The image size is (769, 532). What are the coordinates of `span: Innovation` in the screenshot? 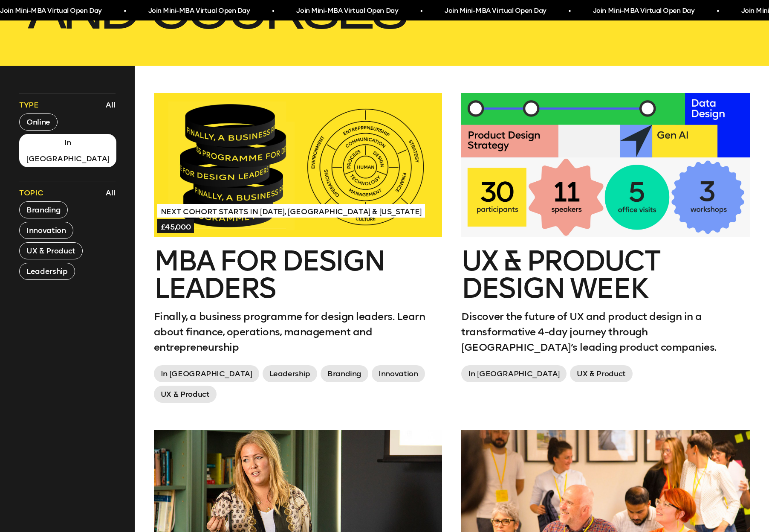 It's located at (399, 374).